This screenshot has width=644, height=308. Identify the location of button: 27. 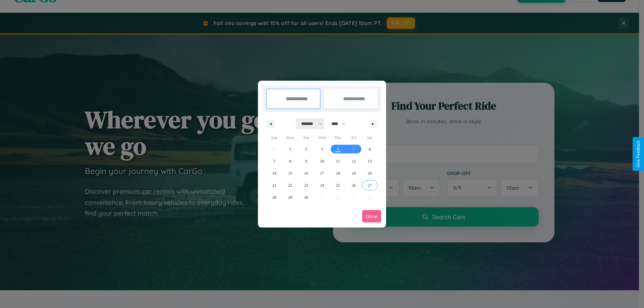
(370, 186).